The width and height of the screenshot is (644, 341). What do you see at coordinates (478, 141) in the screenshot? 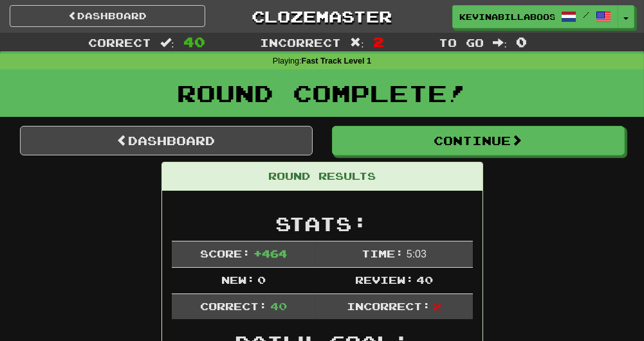
I see `button: Continue` at bounding box center [478, 141].